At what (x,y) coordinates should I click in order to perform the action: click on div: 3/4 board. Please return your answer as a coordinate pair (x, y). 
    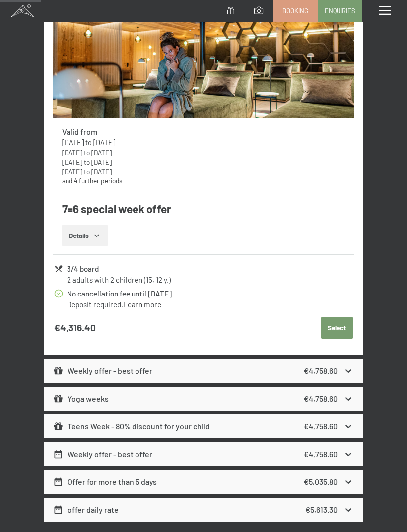
    Looking at the image, I should click on (210, 269).